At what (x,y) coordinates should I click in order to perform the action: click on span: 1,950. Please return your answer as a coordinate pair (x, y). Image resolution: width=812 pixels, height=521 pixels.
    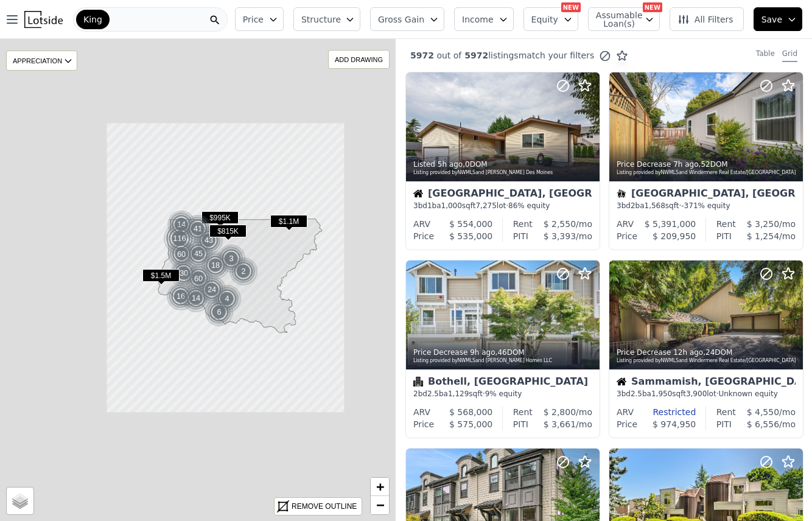
    Looking at the image, I should click on (662, 394).